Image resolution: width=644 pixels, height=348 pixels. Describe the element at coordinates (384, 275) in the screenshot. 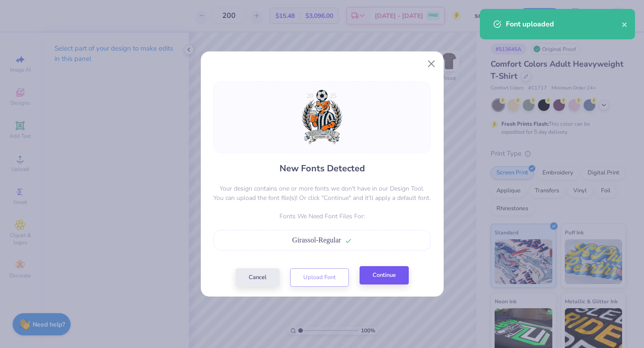

I see `button: Continue` at that location.